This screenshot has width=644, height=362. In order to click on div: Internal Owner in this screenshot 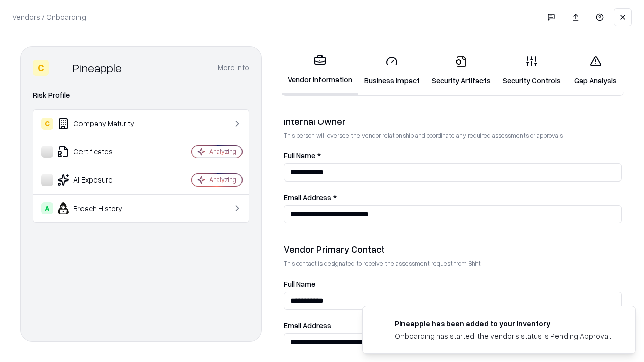, I will do `click(453, 121)`.